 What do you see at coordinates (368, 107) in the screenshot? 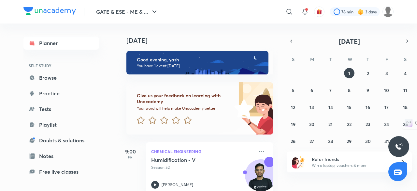
I see `button: October 16, 2025` at bounding box center [368, 107].